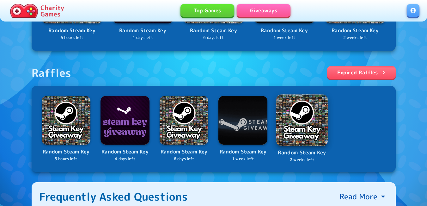 The image size is (427, 206). I want to click on img: Charity.Games, so click(24, 11).